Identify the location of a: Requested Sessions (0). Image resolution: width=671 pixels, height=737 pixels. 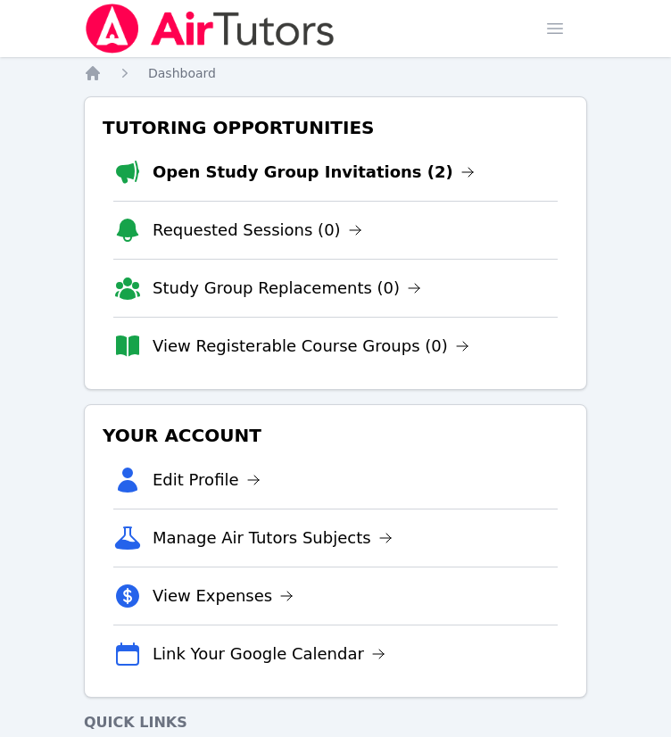
(257, 230).